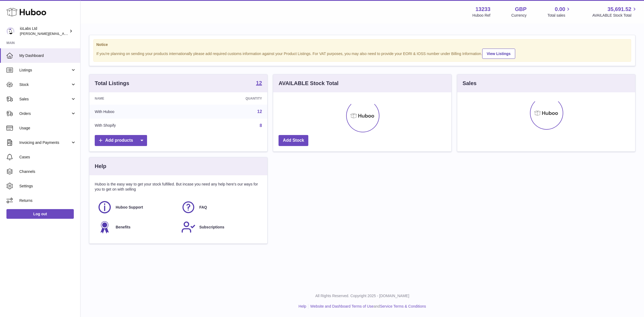  I want to click on div: If you're planning on sending your products internationally please add required customs informati..., so click(362, 53).